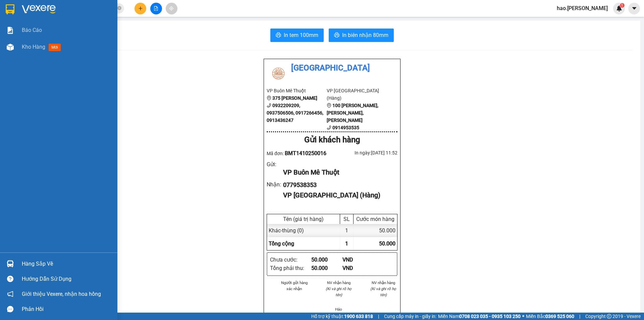 The width and height of the screenshot is (644, 320). I want to click on strong: 1900 633 818, so click(359, 317).